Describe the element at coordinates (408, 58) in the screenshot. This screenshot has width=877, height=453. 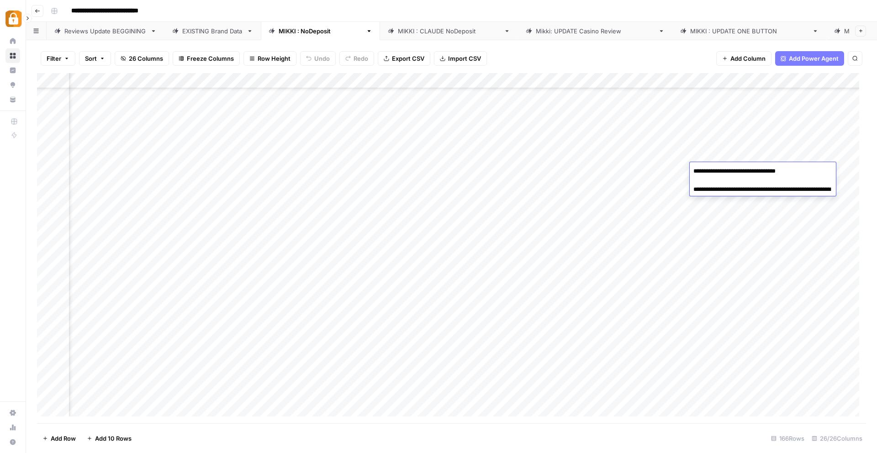
I see `span: Export CSV` at that location.